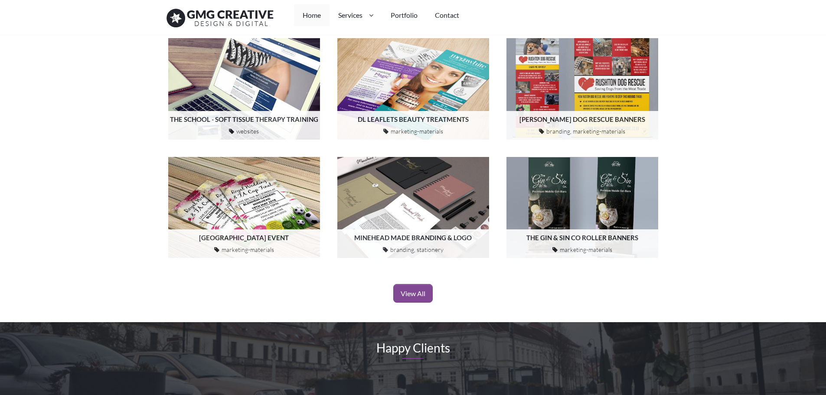 This screenshot has height=395, width=826. What do you see at coordinates (413, 293) in the screenshot?
I see `a: View All` at bounding box center [413, 293].